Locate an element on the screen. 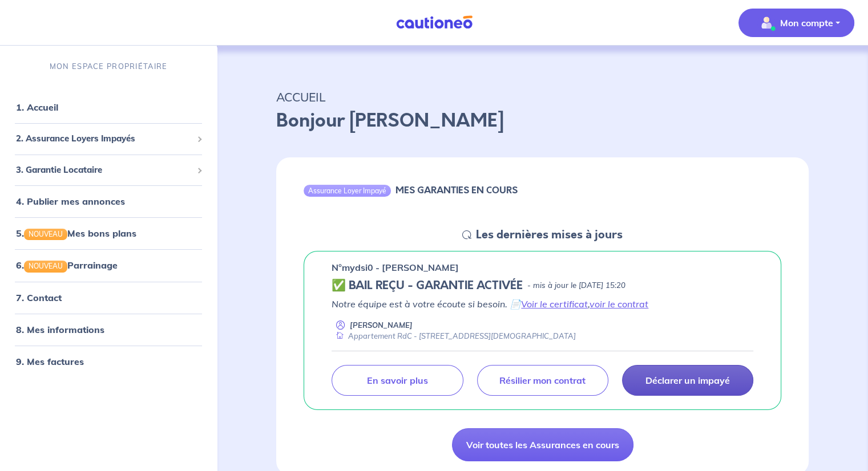  p: En savoir plus is located at coordinates (397, 381).